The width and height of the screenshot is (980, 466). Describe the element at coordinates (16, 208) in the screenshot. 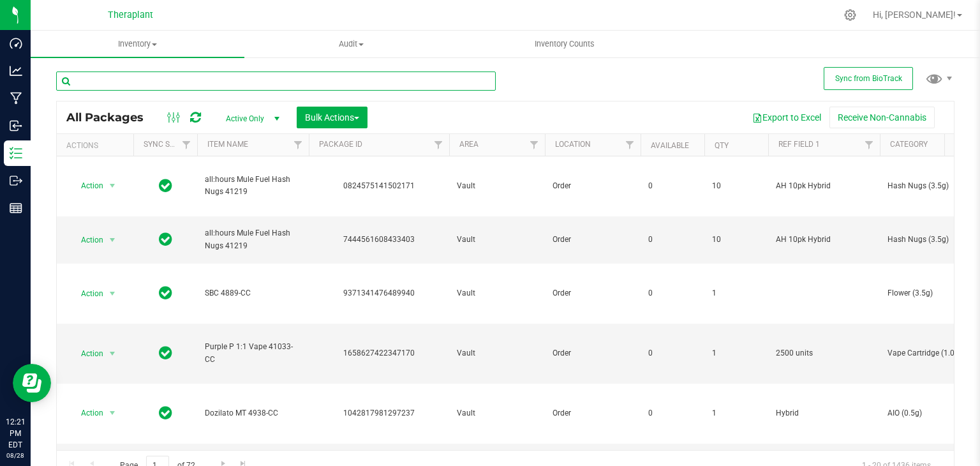

I see `inline-svg: Reports` at that location.